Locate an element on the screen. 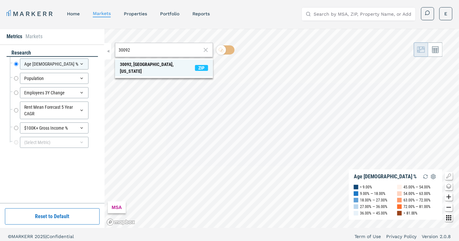 The height and width of the screenshot is (241, 459). button: Show/Hide Legend Map Button is located at coordinates (449, 176).